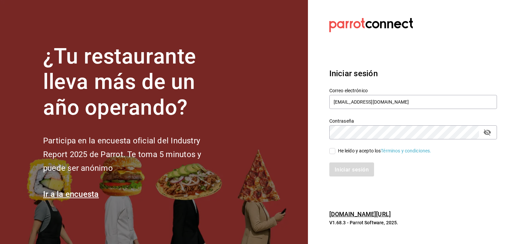 The width and height of the screenshot is (513, 244). Describe the element at coordinates (71, 194) in the screenshot. I see `font: Ir a la encuesta` at that location.